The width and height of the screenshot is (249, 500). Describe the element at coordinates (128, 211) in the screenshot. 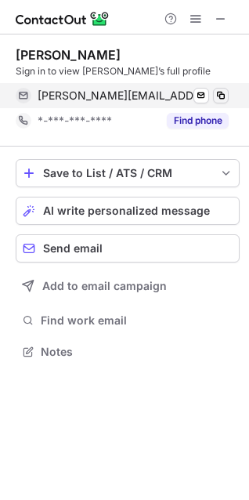

I see `button: AI write personalized message` at that location.